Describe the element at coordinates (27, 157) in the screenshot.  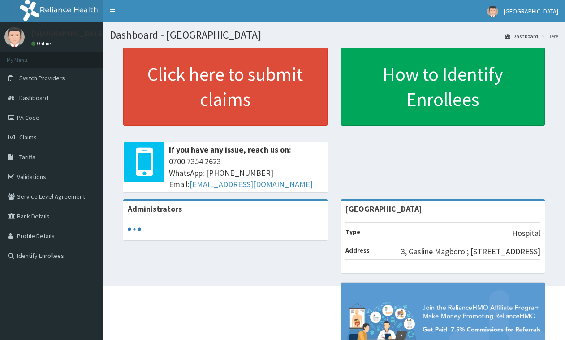
I see `span: Tariffs` at that location.